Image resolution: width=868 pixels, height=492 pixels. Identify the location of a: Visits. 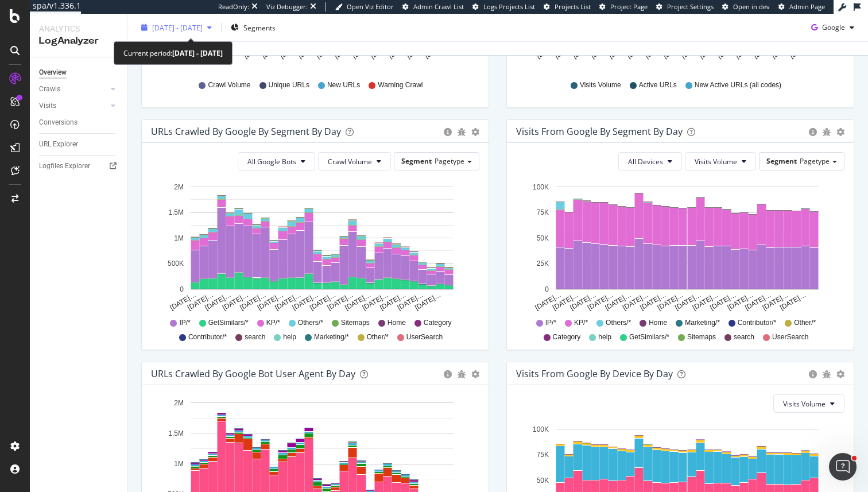
(73, 106).